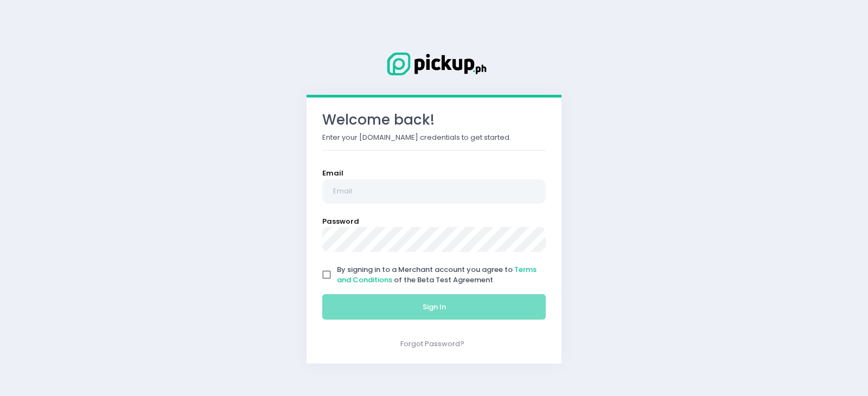 Image resolution: width=868 pixels, height=396 pixels. What do you see at coordinates (333, 173) in the screenshot?
I see `label: Email` at bounding box center [333, 173].